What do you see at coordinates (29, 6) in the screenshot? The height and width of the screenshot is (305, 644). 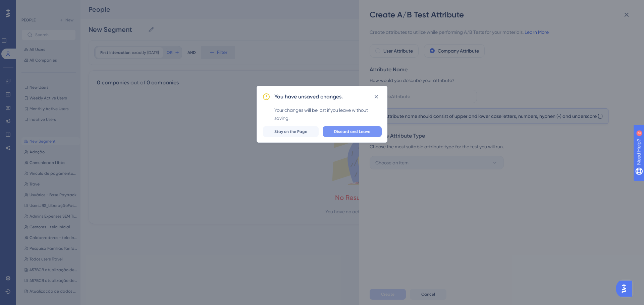 I see `span: Need Help?` at bounding box center [29, 6].